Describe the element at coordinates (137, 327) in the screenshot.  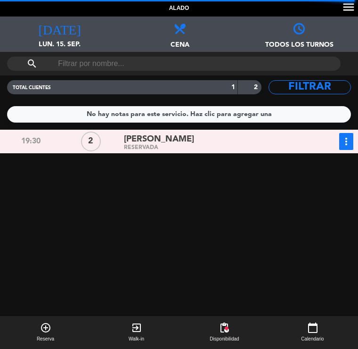
I see `i: exit_to_app` at that location.